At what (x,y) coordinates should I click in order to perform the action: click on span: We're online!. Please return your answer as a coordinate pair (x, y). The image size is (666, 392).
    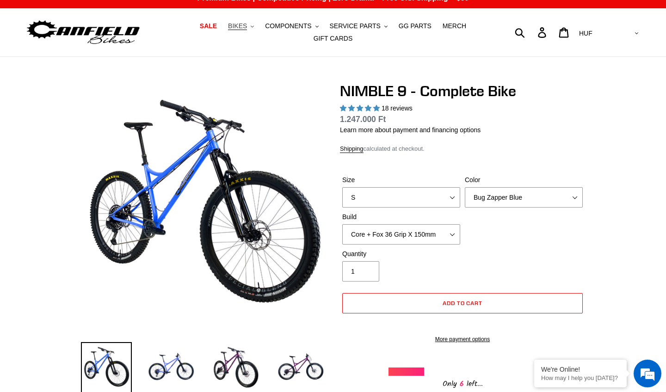
    Looking at the image, I should click on (91, 163).